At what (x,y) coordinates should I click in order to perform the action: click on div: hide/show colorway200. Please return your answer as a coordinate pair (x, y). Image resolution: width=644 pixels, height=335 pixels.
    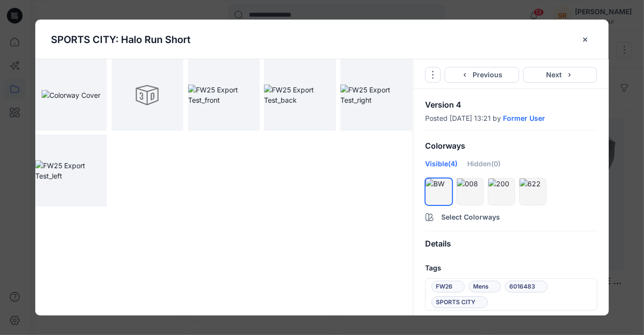
    Looking at the image, I should click on (501, 192).